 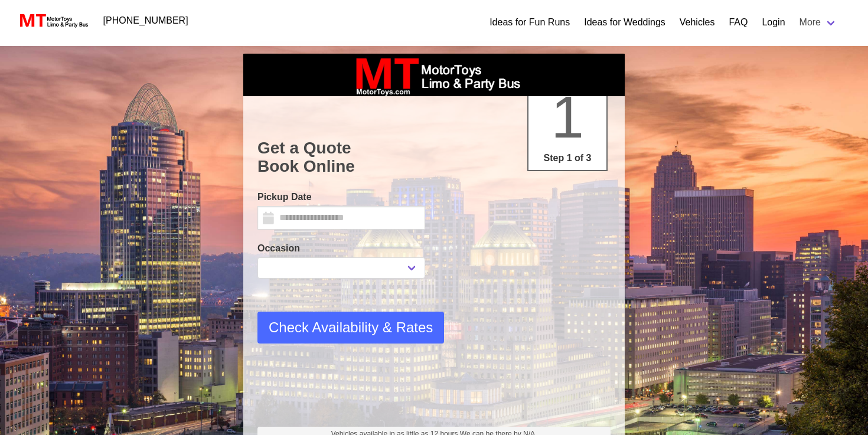 I want to click on a: FAQ, so click(x=739, y=22).